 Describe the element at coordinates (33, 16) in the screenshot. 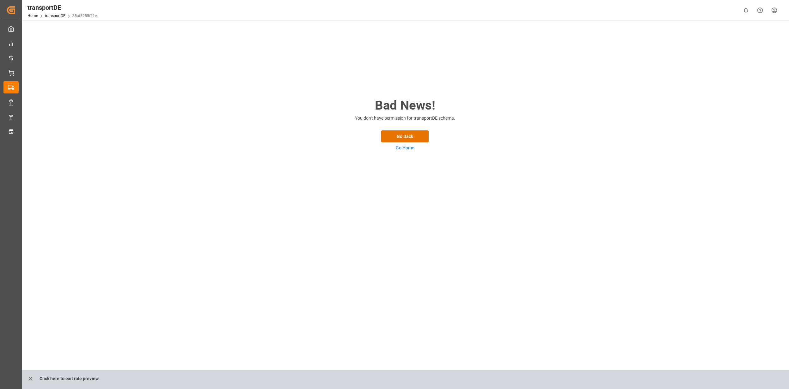

I see `a: Home` at that location.